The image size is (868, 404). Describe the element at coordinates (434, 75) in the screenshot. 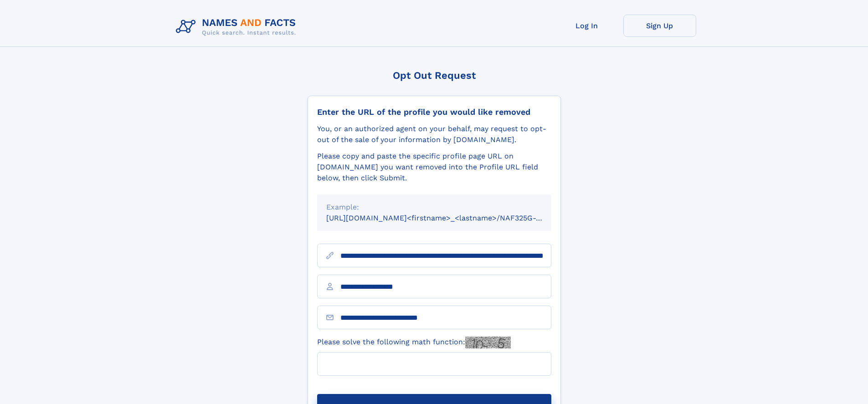

I see `div: Opt Out Request` at that location.